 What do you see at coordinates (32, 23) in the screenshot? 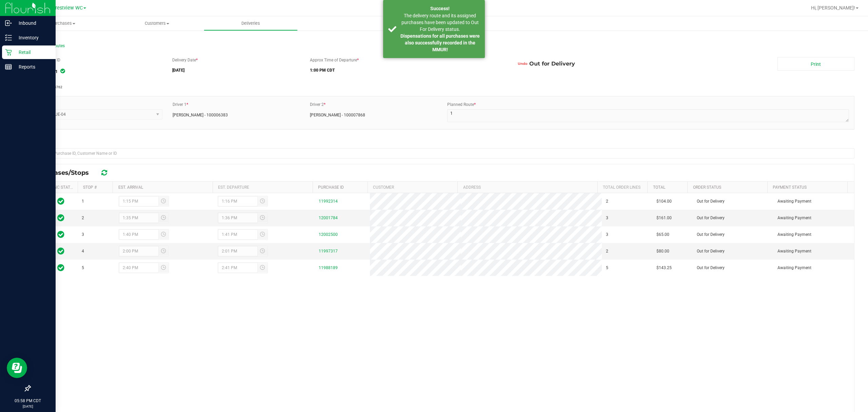
I see `p: Inbound` at bounding box center [32, 23].